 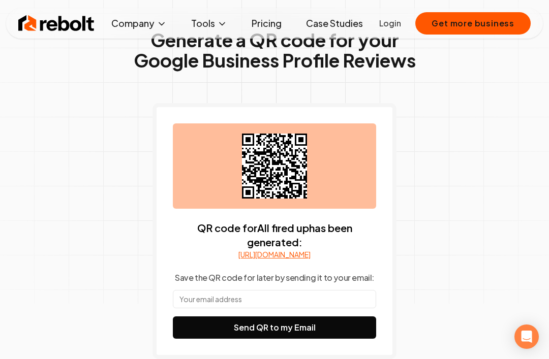 I want to click on input: Your email address, so click(x=274, y=299).